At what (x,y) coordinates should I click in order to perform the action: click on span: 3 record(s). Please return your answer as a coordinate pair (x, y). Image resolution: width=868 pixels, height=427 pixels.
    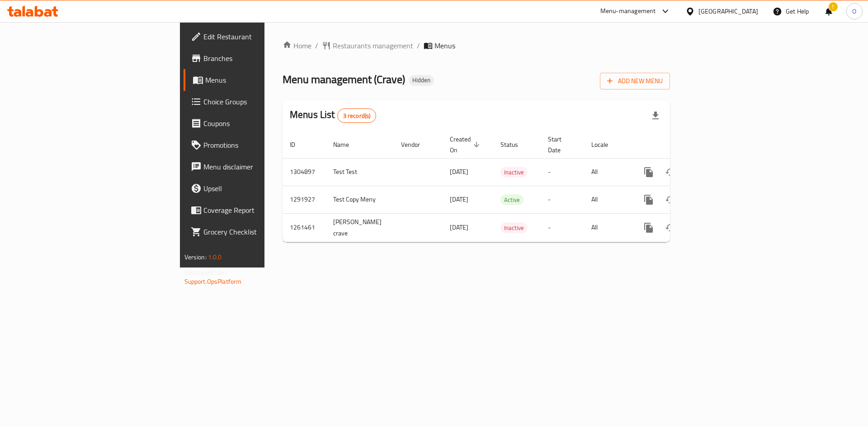
    Looking at the image, I should click on (357, 116).